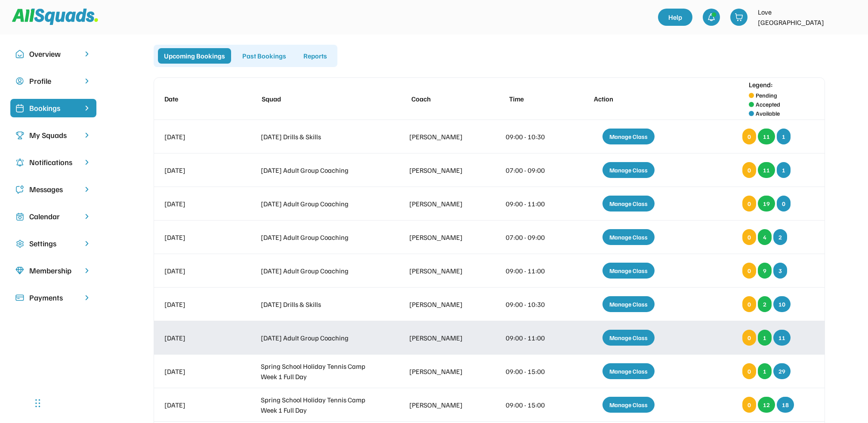  Describe the element at coordinates (675, 17) in the screenshot. I see `a: Help` at that location.